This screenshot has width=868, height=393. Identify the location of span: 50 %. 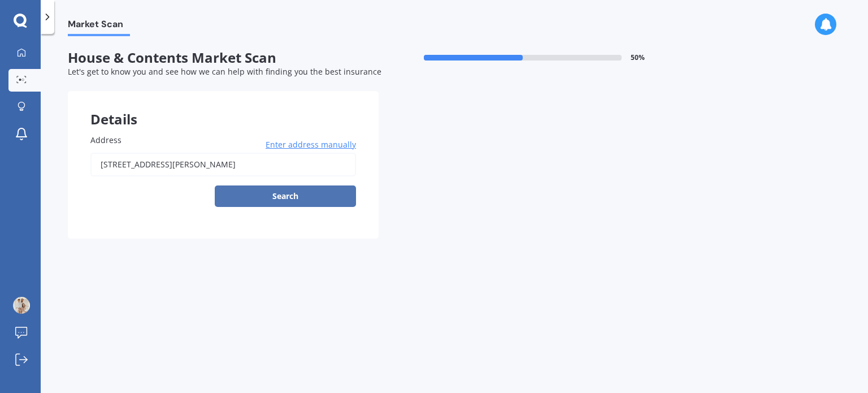
(638, 58).